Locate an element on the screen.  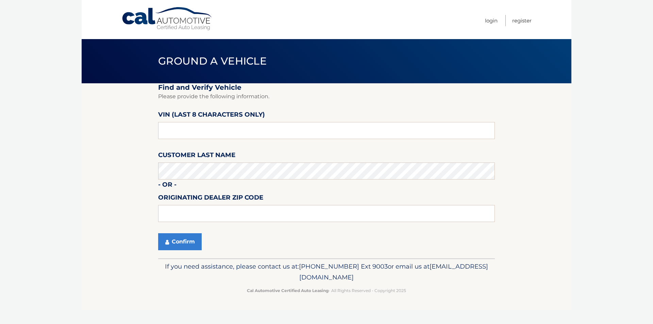
a: Login is located at coordinates (491, 20).